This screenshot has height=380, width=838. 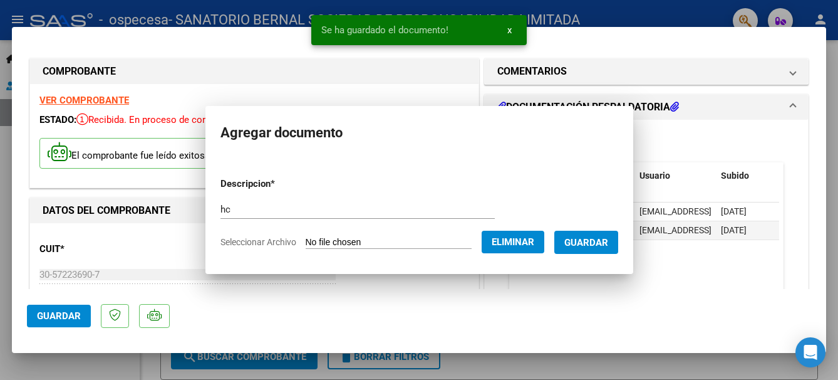 I want to click on mat-expansion-panel-header: DOCUMENTACIÓN RESPALDATORIA, so click(x=647, y=107).